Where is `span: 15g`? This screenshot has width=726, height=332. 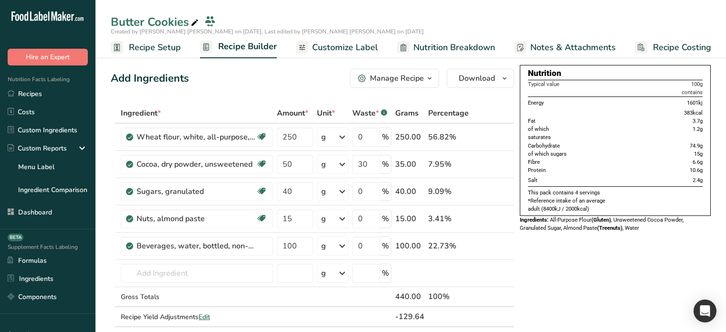
span: 15g is located at coordinates (698, 154).